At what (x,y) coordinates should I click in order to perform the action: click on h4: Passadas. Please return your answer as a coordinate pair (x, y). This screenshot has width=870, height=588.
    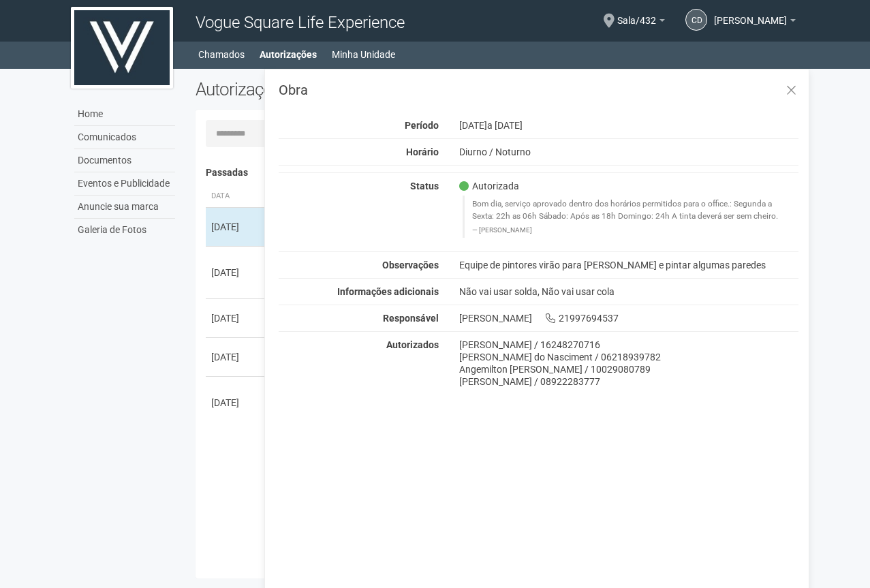
    Looking at the image, I should click on (497, 172).